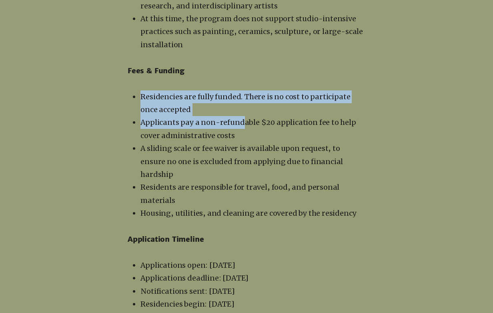  I want to click on span: Applicants pay a non-refundable $20 application fee to help cover administrative costs, so click(248, 128).